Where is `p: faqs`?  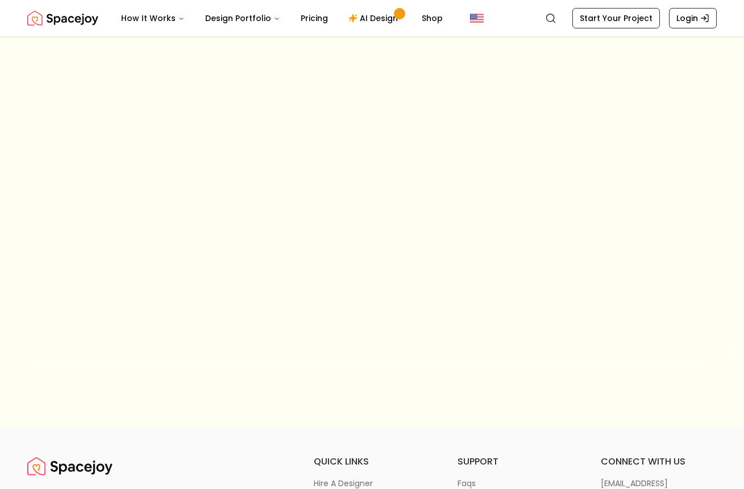
p: faqs is located at coordinates (467, 483).